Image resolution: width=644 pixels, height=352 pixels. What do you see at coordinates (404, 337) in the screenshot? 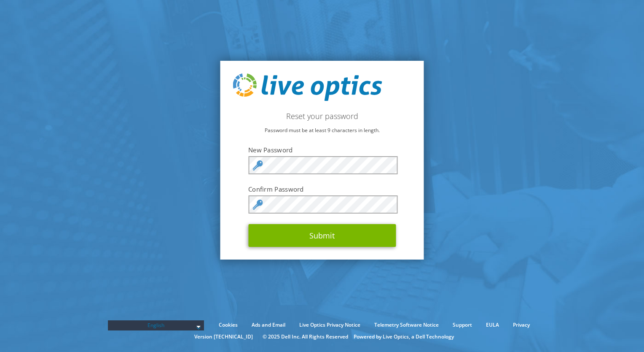
I see `li: Powered by Live Optics, a Dell Technology` at bounding box center [404, 337].